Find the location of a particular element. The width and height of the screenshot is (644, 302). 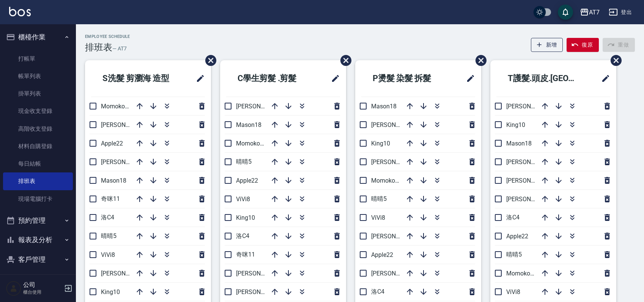

p: 櫃台使用 is located at coordinates (42, 292).